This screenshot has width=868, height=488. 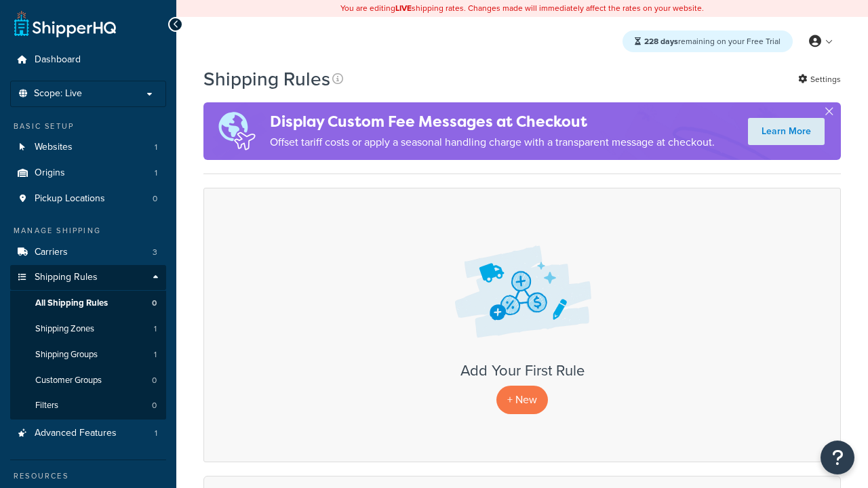 What do you see at coordinates (88, 59) in the screenshot?
I see `li: Dashboard` at bounding box center [88, 59].